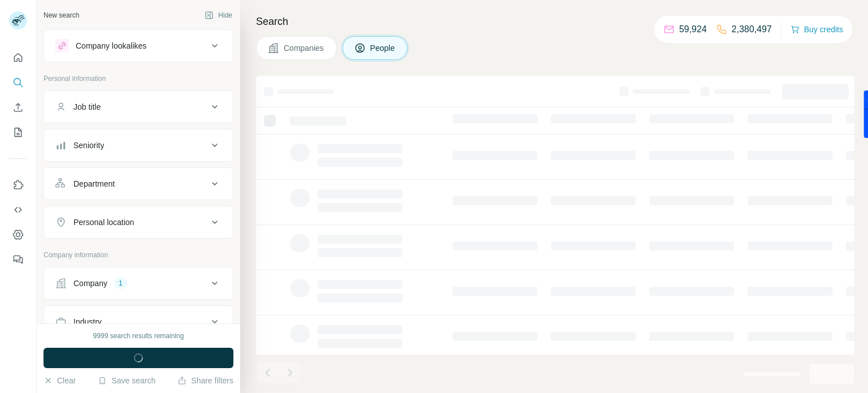 The height and width of the screenshot is (393, 868). Describe the element at coordinates (138, 107) in the screenshot. I see `button: Job title` at that location.